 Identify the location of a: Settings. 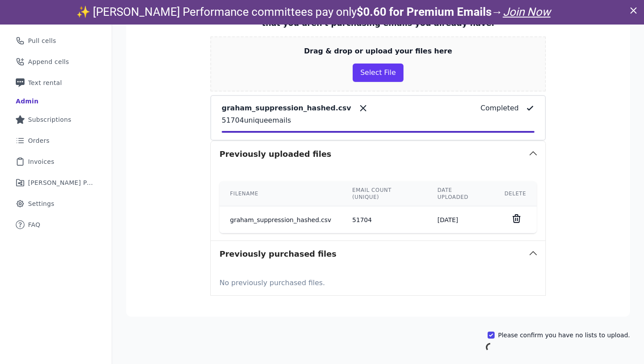
(56, 204).